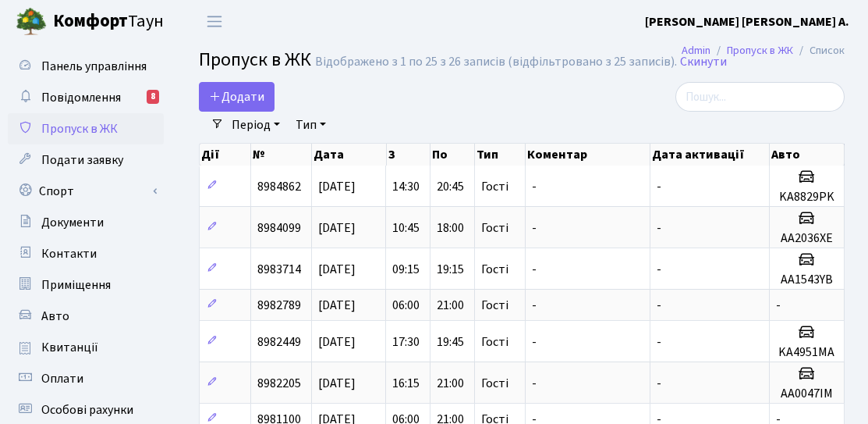 This screenshot has height=424, width=868. What do you see at coordinates (763, 51) in the screenshot?
I see `nav: breadcrumb` at bounding box center [763, 51].